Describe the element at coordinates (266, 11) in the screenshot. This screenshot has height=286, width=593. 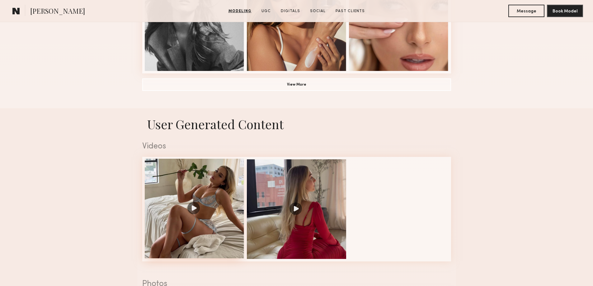
I see `a: UGC` at that location.